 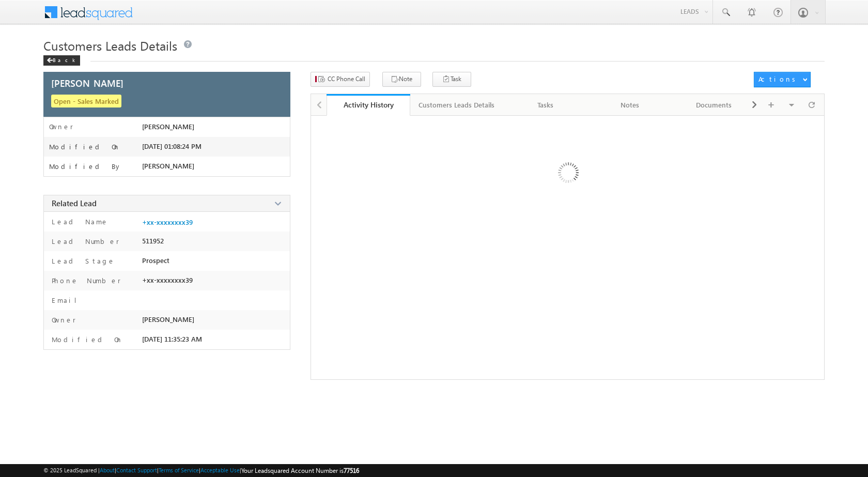 What do you see at coordinates (452, 79) in the screenshot?
I see `button: Task` at bounding box center [452, 79].